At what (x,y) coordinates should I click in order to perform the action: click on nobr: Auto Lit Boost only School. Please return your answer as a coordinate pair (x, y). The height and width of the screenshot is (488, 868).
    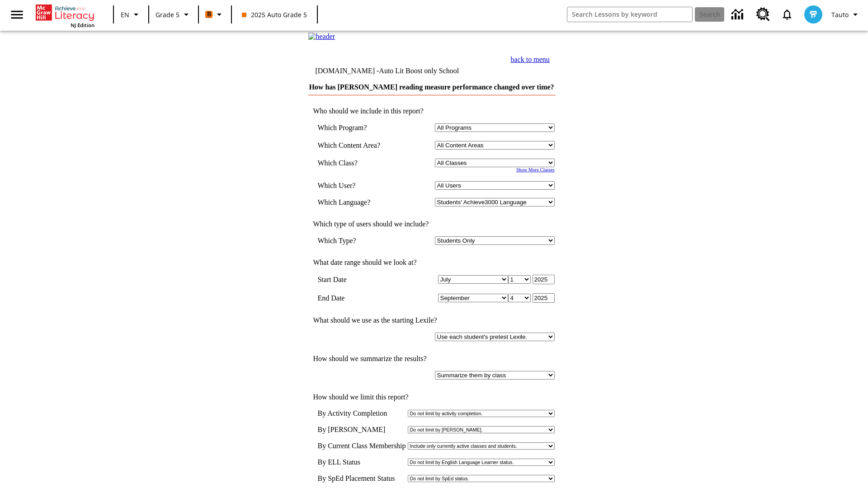
    Looking at the image, I should click on (419, 70).